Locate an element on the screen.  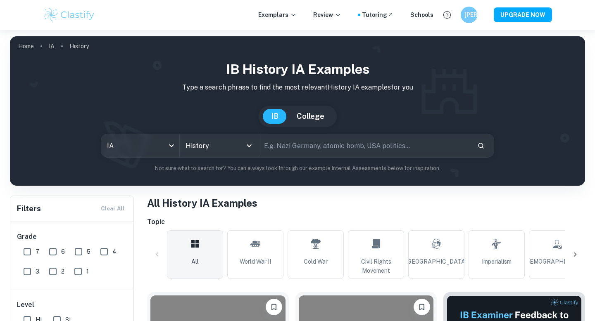
span: Cold War is located at coordinates (316, 262).